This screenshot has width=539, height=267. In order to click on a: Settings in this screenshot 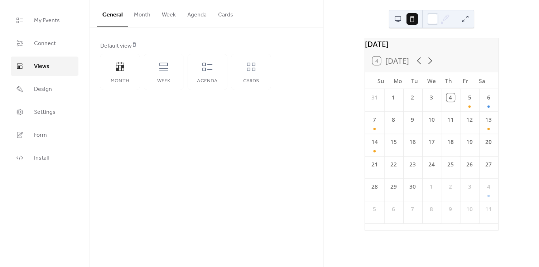, I will do `click(44, 112)`.